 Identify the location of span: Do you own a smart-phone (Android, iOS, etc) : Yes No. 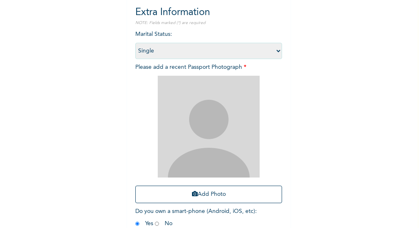
(196, 218).